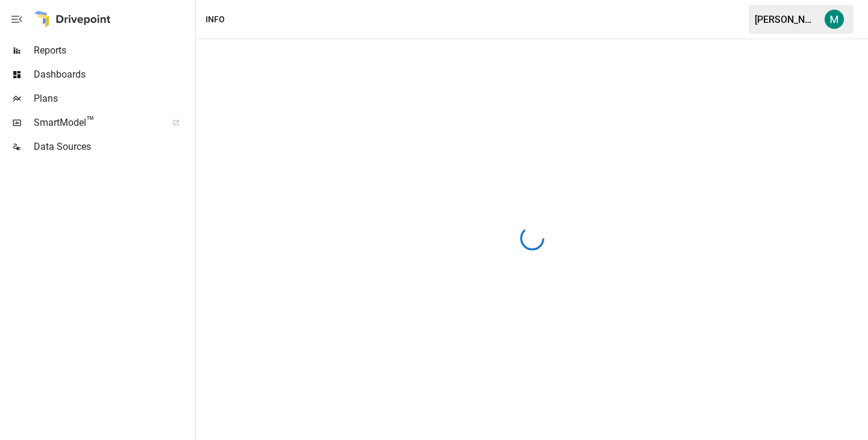  Describe the element at coordinates (113, 147) in the screenshot. I see `span: Data Sources` at that location.